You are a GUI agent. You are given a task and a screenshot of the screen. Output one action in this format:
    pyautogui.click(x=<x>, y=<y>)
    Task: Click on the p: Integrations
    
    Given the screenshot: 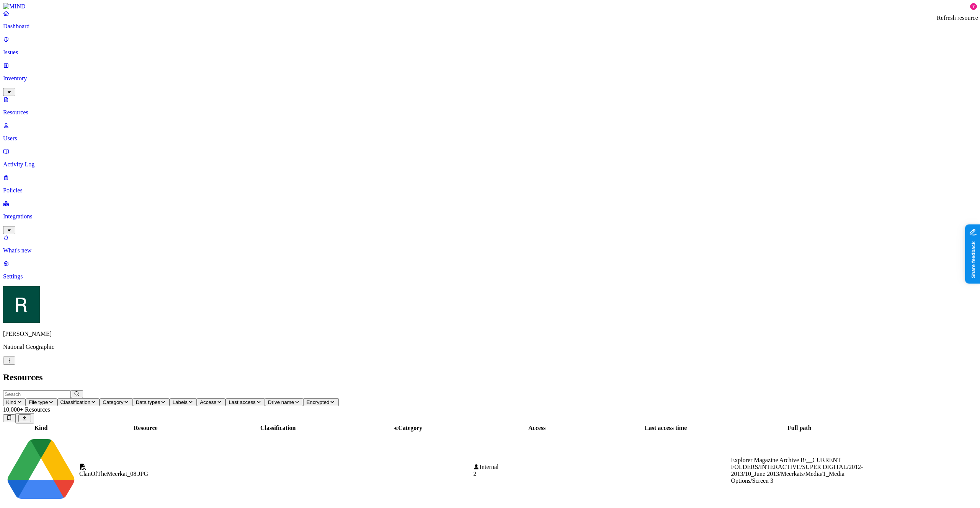 What is the action you would take?
    pyautogui.click(x=490, y=217)
    